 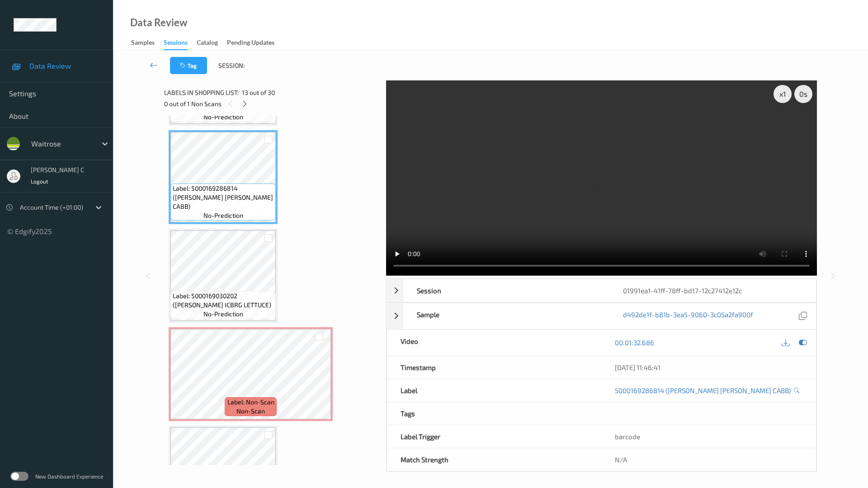 What do you see at coordinates (709, 436) in the screenshot?
I see `div: barcode` at bounding box center [709, 436].